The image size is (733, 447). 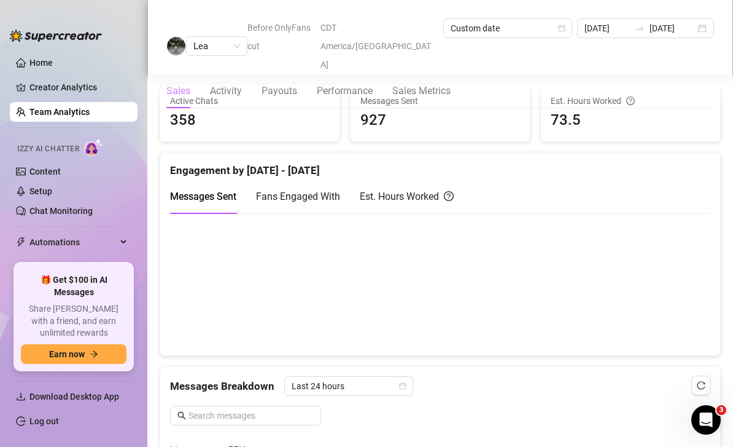 I want to click on span: Messages Sent, so click(x=203, y=196).